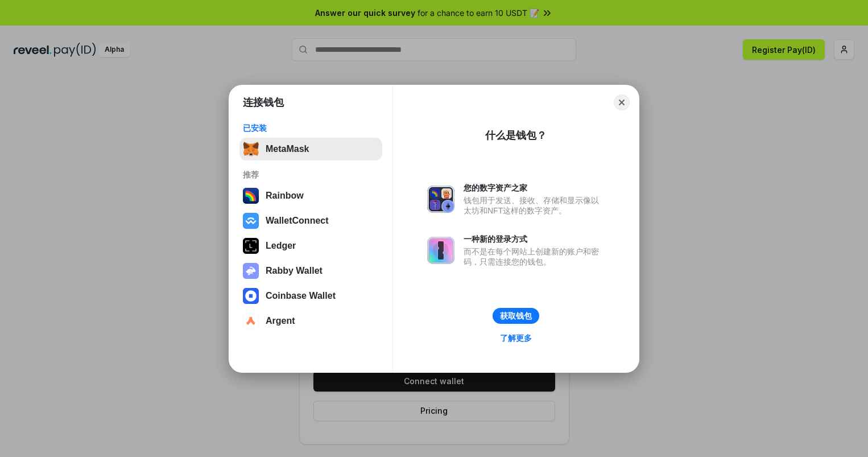 This screenshot has height=457, width=868. What do you see at coordinates (310, 321) in the screenshot?
I see `button: Argent` at bounding box center [310, 321].